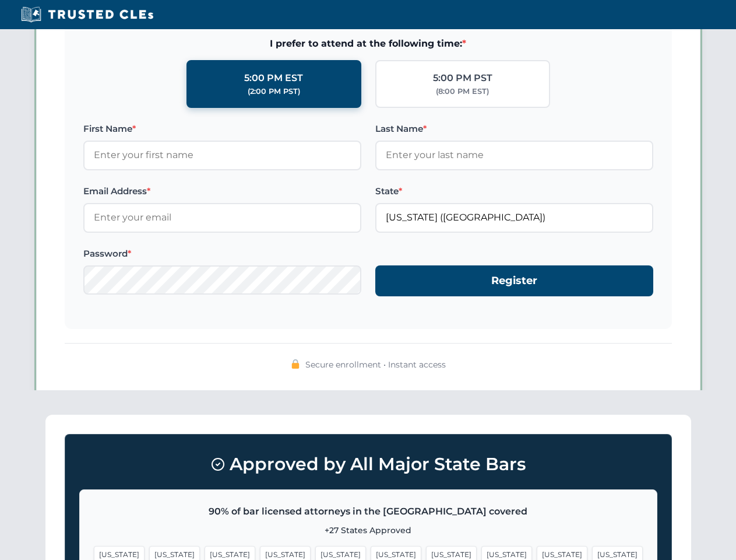  Describe the element at coordinates (375, 365) in the screenshot. I see `span: Secure enrollment • Instant access` at that location.